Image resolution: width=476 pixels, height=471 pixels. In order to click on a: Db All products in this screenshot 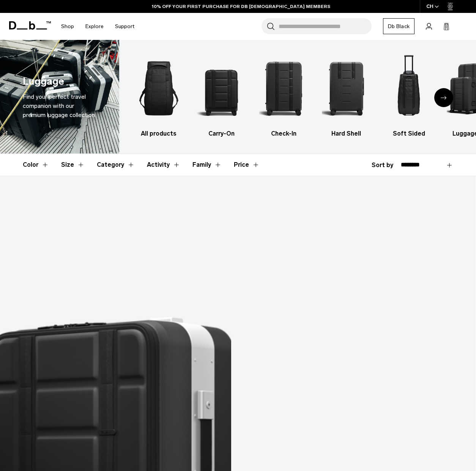, I will do `click(159, 95)`.